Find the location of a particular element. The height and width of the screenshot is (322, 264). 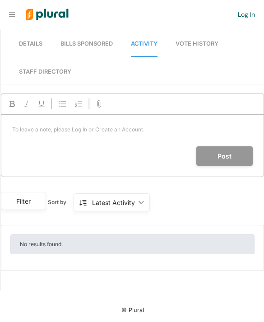

span: Activity is located at coordinates (144, 43).